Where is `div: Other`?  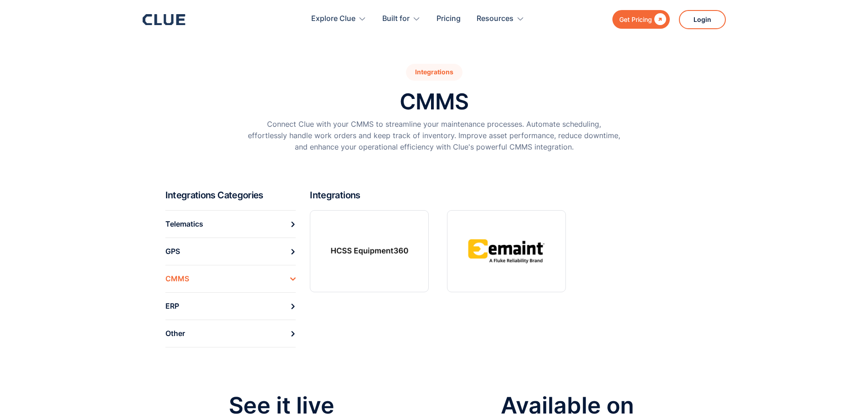
div: Other is located at coordinates (175, 333).